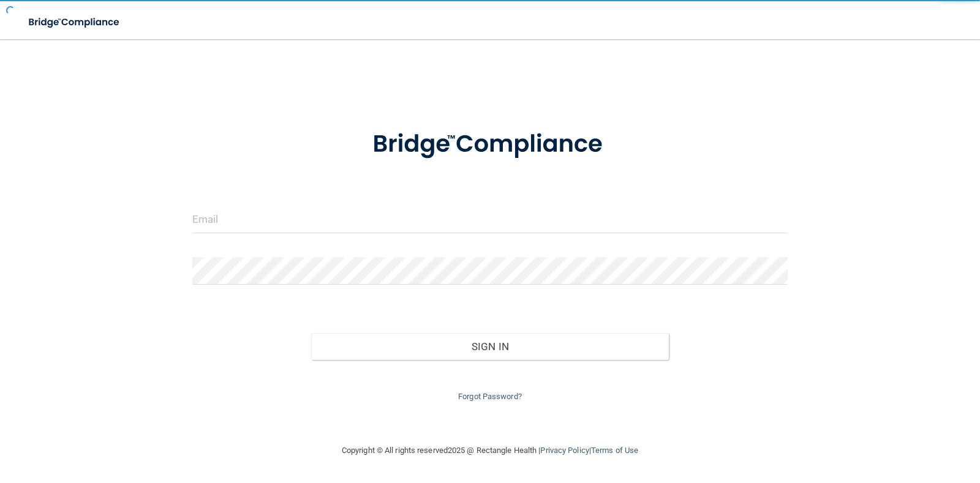  I want to click on a: Terms of Use, so click(614, 450).